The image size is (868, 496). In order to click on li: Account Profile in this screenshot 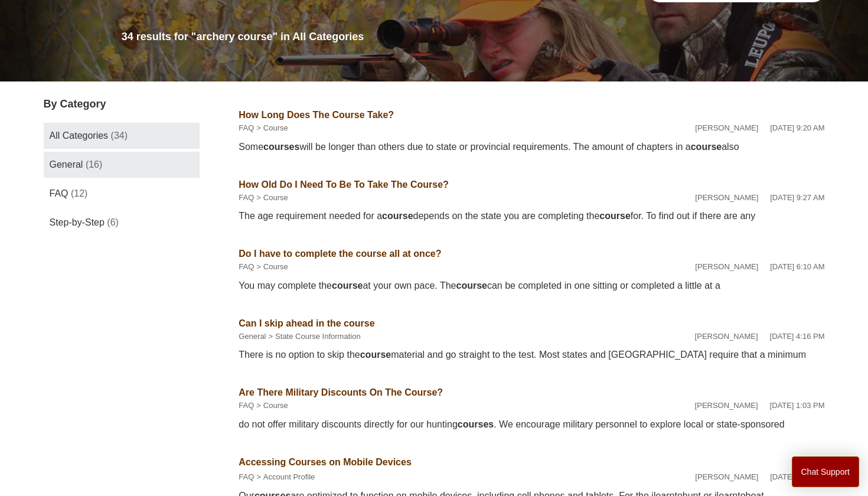, I will do `click(284, 476)`.